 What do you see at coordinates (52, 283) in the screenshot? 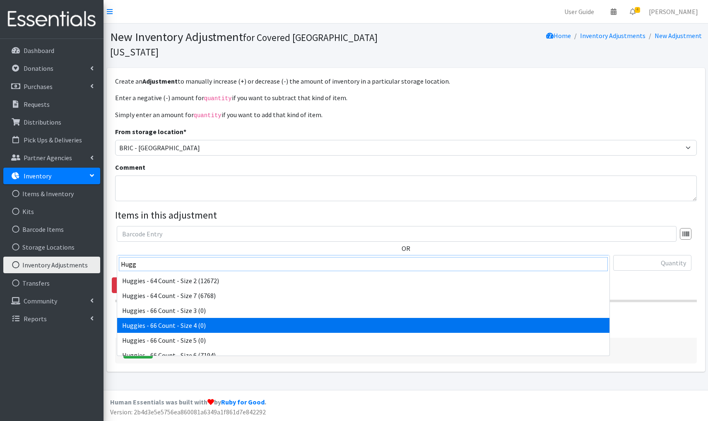
I see `a: Transfers` at bounding box center [52, 283].